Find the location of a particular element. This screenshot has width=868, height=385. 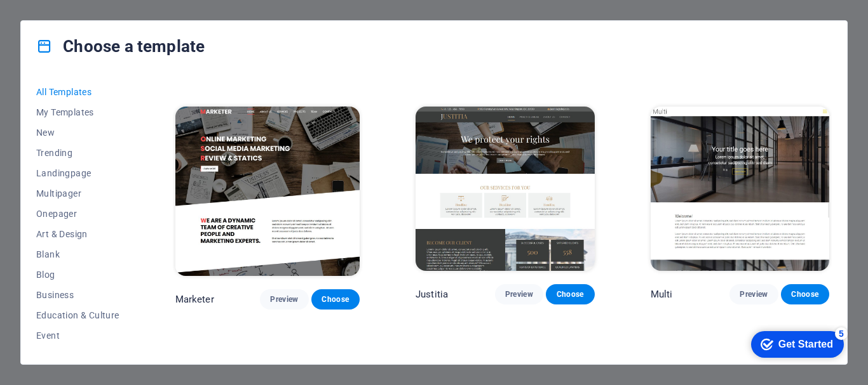

span: Blank is located at coordinates (77, 255).